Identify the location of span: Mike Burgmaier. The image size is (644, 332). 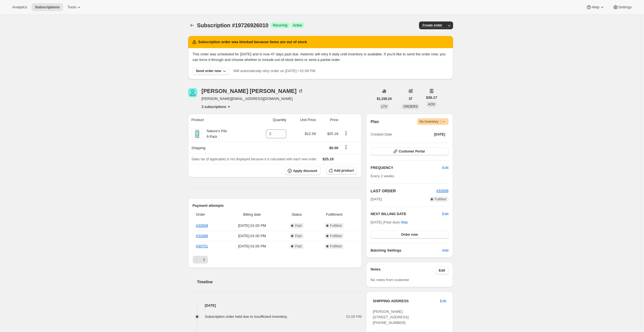
(193, 93).